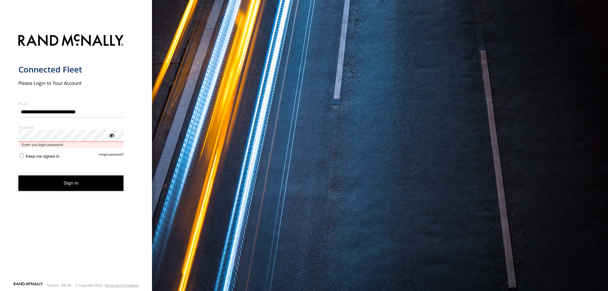 The height and width of the screenshot is (291, 608). Describe the element at coordinates (111, 135) in the screenshot. I see `div: ViewPassword` at that location.